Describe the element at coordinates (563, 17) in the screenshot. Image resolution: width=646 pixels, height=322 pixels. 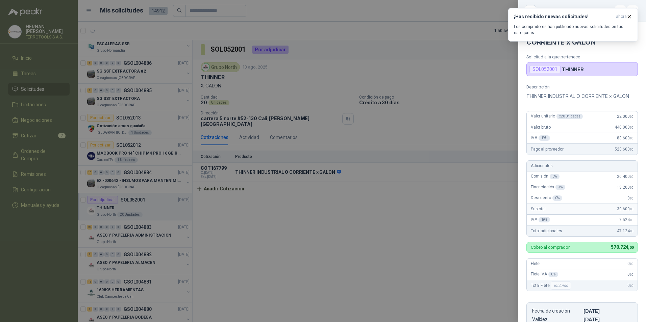
I see `h3: ¡Has recibido nuevas solicitudes!` at that location.